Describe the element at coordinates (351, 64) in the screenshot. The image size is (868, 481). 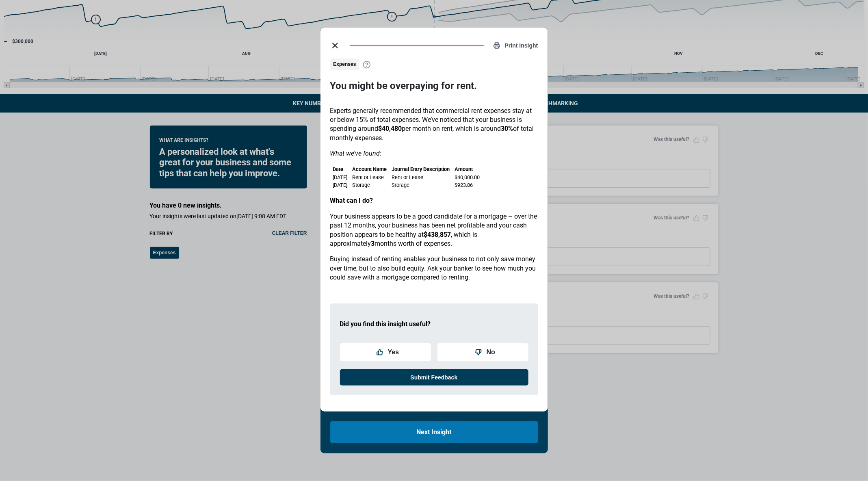
I see `button: Expenses` at that location.